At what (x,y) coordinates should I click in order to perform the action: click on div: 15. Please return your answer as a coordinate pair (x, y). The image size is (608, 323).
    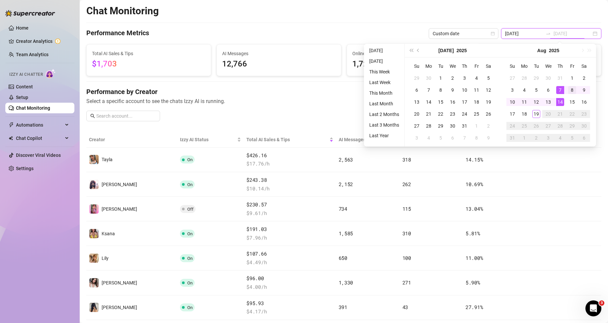
    Looking at the image, I should click on (441, 102).